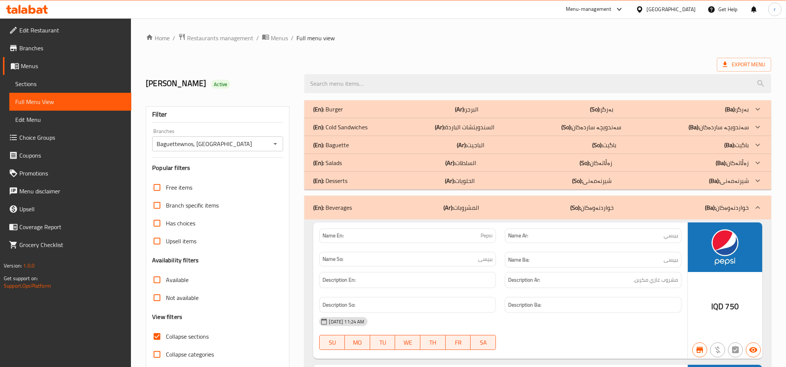 The width and height of the screenshot is (786, 367). I want to click on a: Grocery Checklist, so click(67, 245).